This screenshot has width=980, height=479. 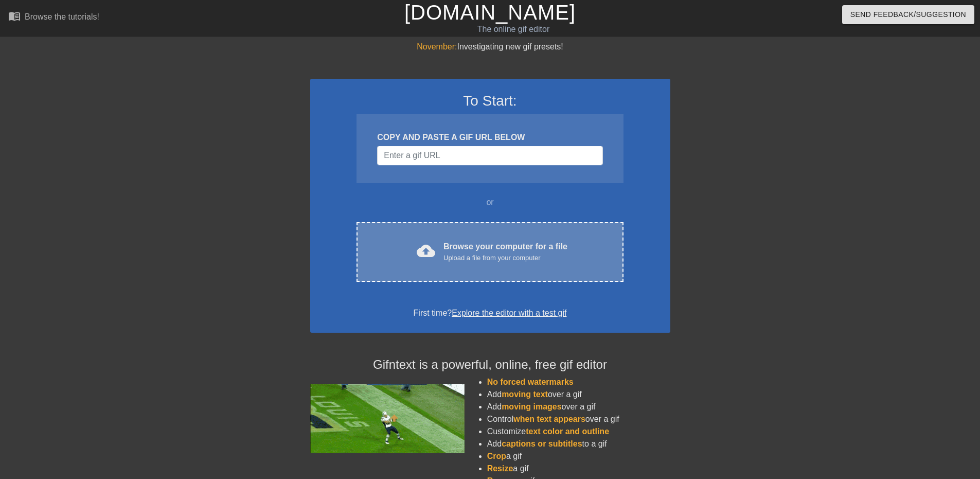 I want to click on div: Browse your computer for a file, so click(x=505, y=252).